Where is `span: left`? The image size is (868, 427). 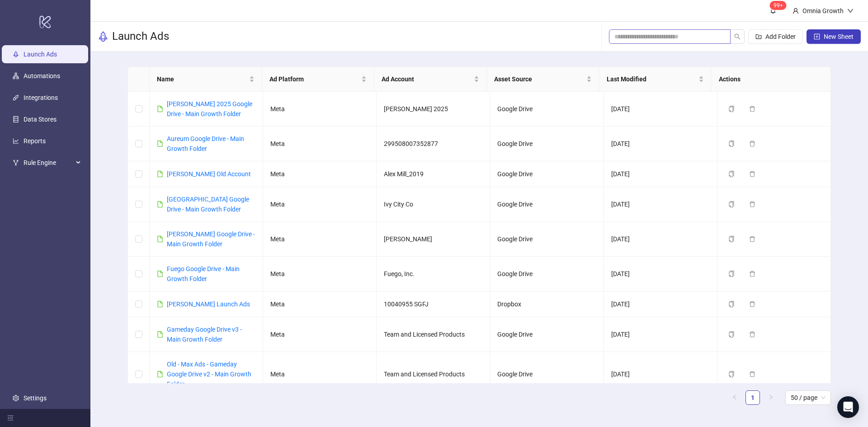 span: left is located at coordinates (735, 397).